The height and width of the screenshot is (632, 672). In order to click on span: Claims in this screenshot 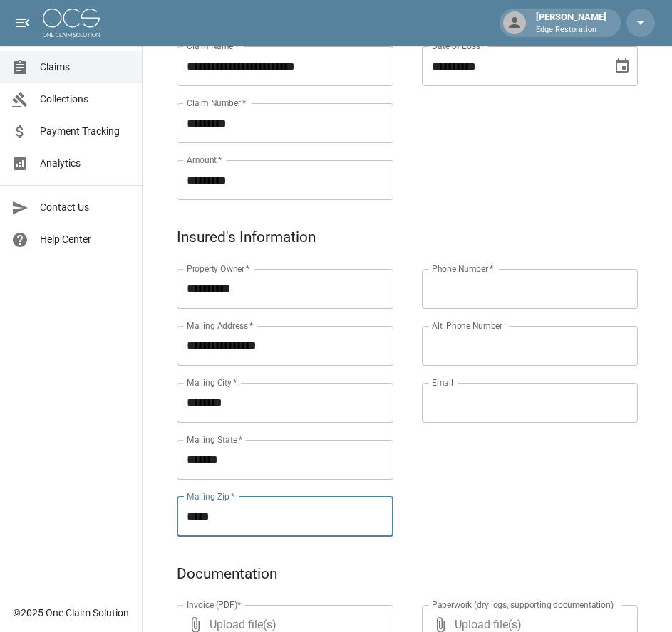, I will do `click(85, 67)`.